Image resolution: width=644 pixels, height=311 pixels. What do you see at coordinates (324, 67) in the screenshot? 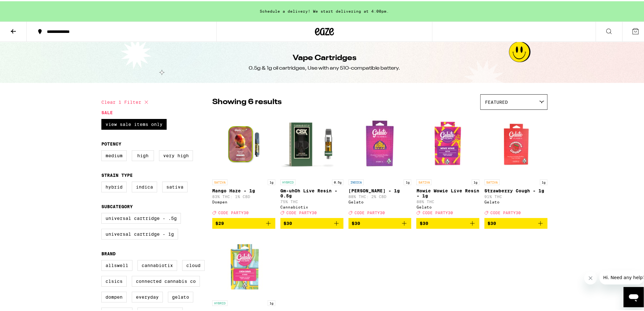
I see `div: 0.5g & 1g oil cartridges, Use with any 510-compatible battery.` at bounding box center [324, 67].